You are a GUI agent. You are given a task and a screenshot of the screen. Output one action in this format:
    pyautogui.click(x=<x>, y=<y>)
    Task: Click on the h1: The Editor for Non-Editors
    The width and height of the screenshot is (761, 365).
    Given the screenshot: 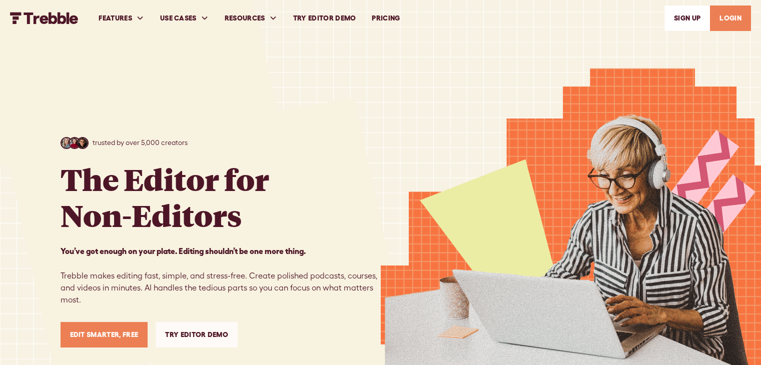 What is the action you would take?
    pyautogui.click(x=165, y=197)
    